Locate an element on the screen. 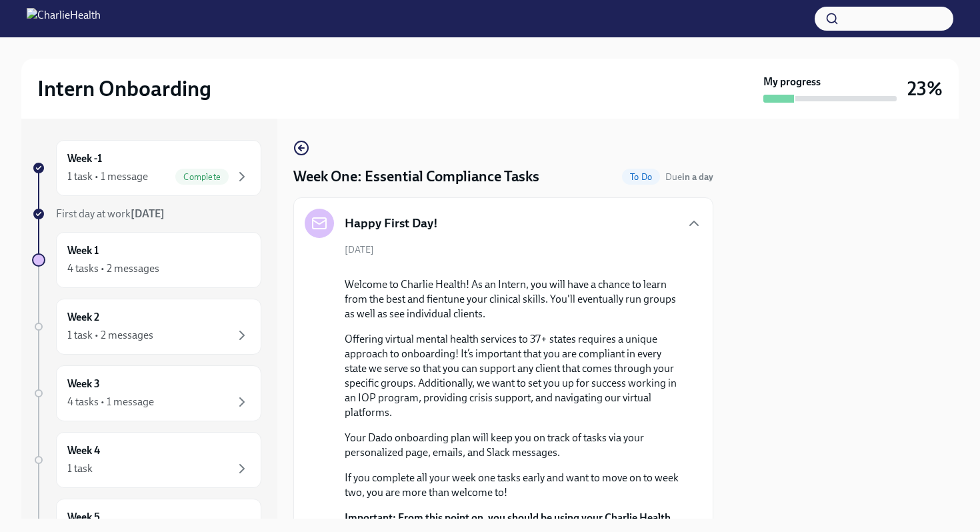  strong: in a day is located at coordinates (698, 177).